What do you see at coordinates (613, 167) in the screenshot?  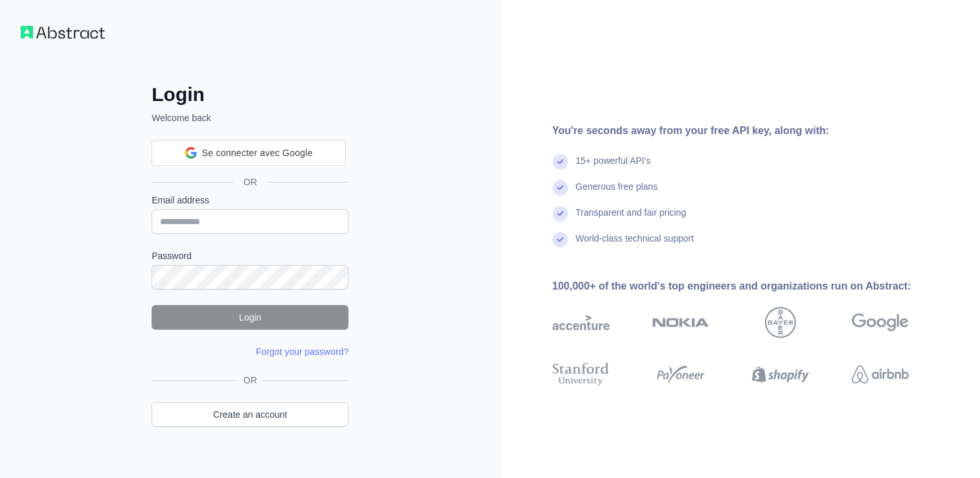 I see `div: 15+ powerful API's` at bounding box center [613, 167].